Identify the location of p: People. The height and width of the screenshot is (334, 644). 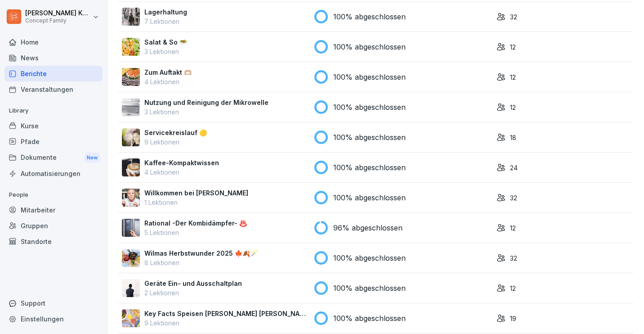
(54, 195).